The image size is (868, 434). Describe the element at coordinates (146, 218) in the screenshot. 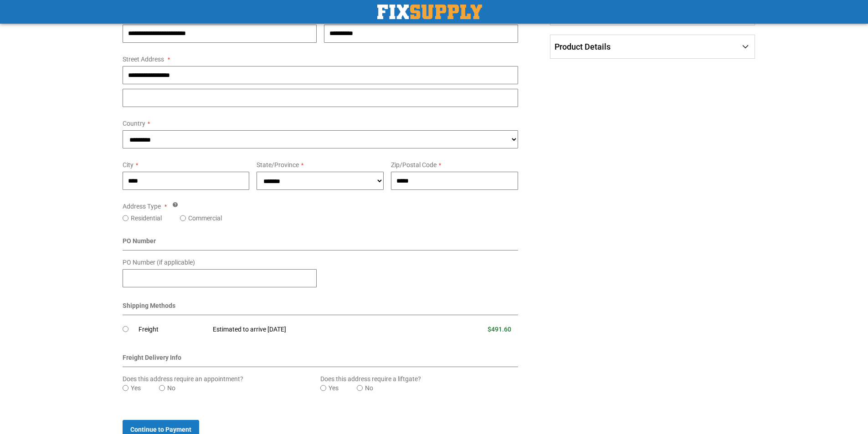

I see `label: Residential` at that location.